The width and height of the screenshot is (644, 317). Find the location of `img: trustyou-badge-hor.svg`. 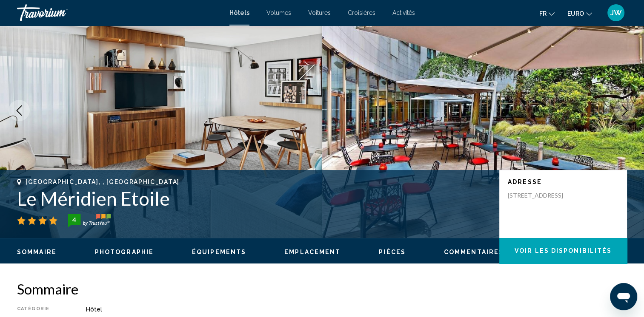

img: trustyou-badge-hor.svg is located at coordinates (89, 221).